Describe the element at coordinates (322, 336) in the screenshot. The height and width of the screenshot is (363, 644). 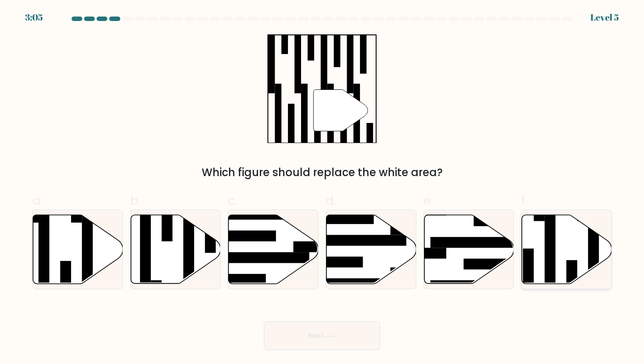
I see `button: Next` at that location.